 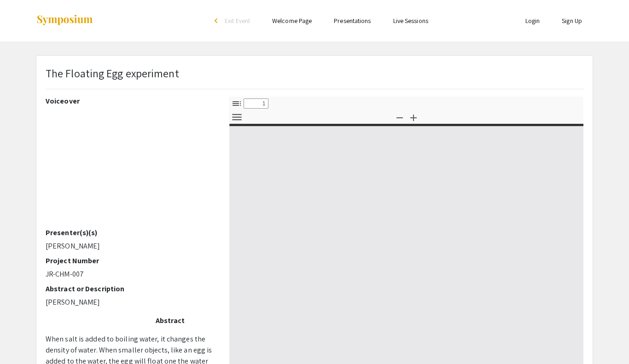 What do you see at coordinates (237, 117) in the screenshot?
I see `button: Tools` at bounding box center [237, 117].